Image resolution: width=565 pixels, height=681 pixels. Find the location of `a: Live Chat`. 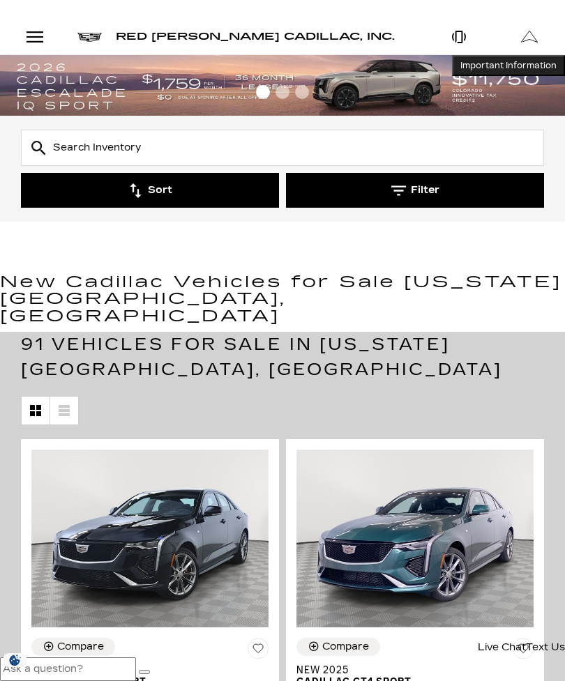

a: Live Chat is located at coordinates (501, 648).